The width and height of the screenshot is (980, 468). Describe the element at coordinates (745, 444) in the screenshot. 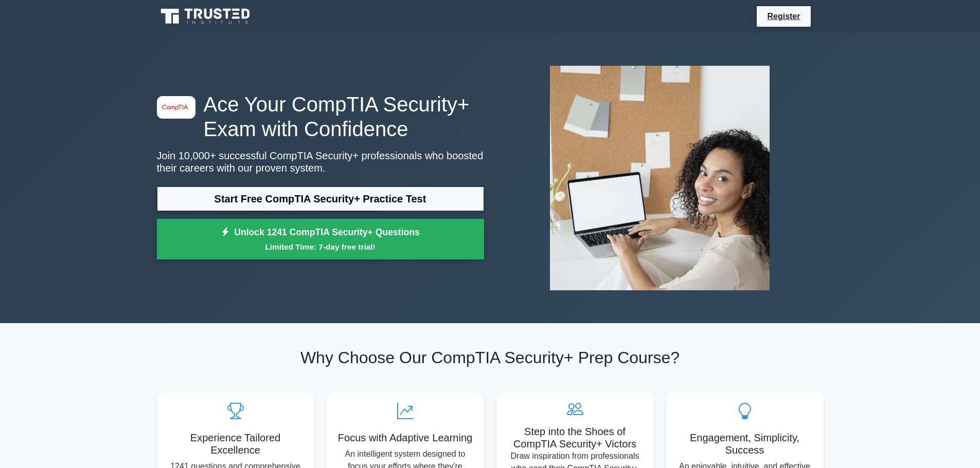

I see `h5: Engagement, Simplicity, Success` at that location.